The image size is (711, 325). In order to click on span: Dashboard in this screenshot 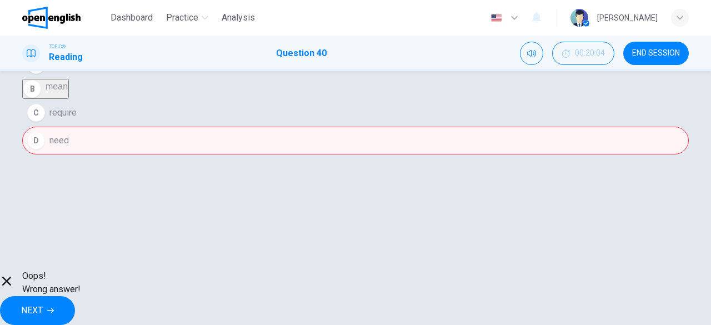, I will do `click(132, 18)`.